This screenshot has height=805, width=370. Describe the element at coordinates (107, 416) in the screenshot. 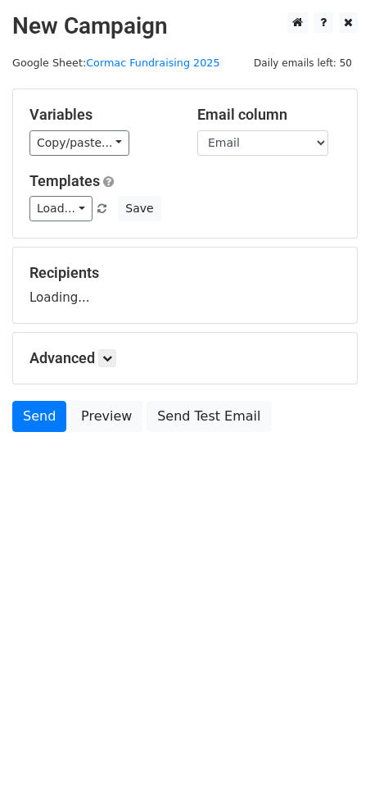

I see `a: Preview` at that location.